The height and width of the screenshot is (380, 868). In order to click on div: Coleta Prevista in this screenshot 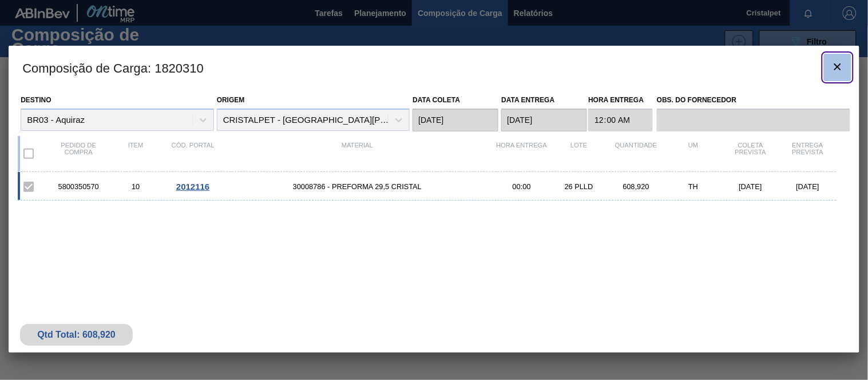, I will do `click(751, 154)`.